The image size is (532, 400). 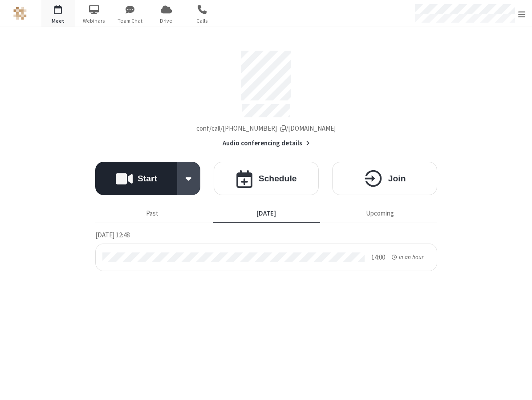 What do you see at coordinates (202, 21) in the screenshot?
I see `span: Calls` at bounding box center [202, 21].